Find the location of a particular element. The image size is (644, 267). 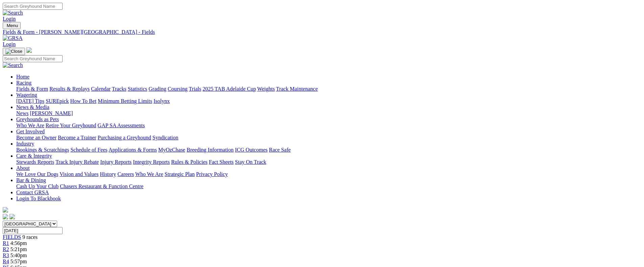

a: Care & Integrity is located at coordinates (34, 156).